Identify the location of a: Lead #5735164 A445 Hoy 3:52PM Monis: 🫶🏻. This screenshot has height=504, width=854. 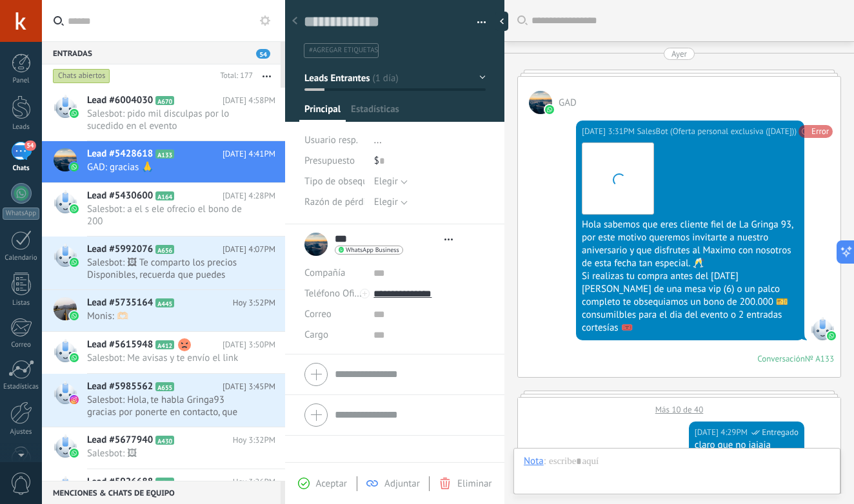
(164, 311).